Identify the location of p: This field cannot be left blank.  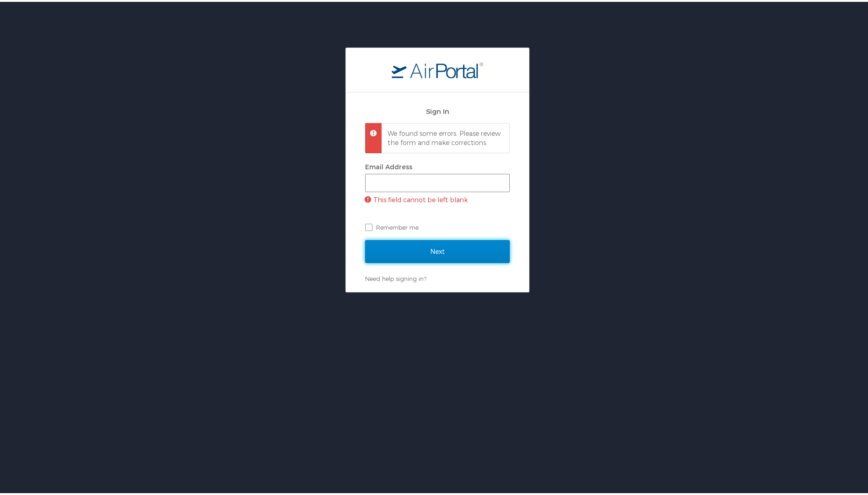
(437, 198).